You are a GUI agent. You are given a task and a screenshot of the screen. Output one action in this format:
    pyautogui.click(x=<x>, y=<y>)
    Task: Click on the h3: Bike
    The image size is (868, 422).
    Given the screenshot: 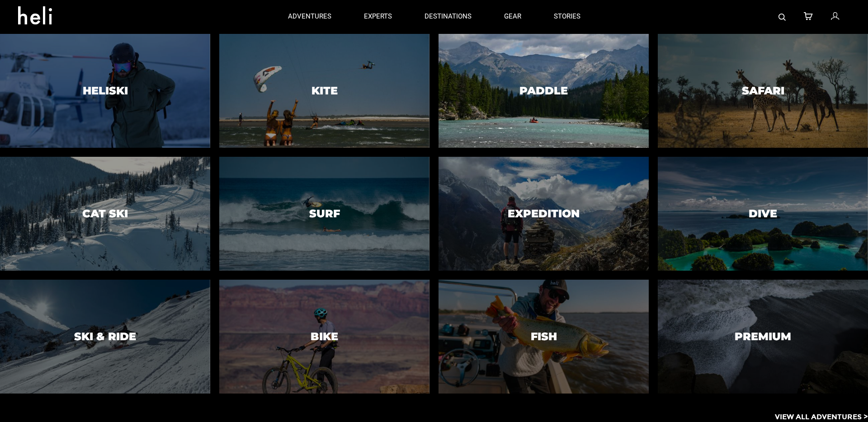 What is the action you would take?
    pyautogui.click(x=325, y=337)
    